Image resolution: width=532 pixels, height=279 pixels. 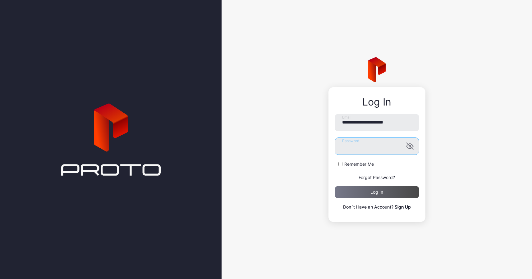 What do you see at coordinates (377, 102) in the screenshot?
I see `div: Log In` at bounding box center [377, 102].